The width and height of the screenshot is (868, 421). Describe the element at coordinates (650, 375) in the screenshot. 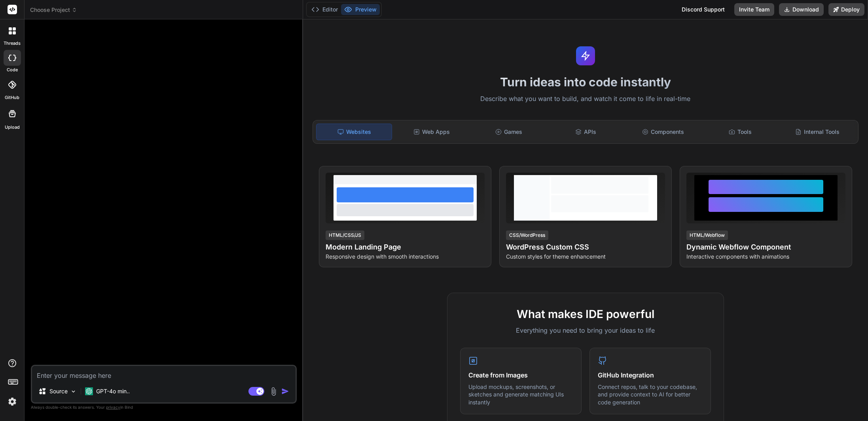

I see `h4: GitHub Integration` at that location.